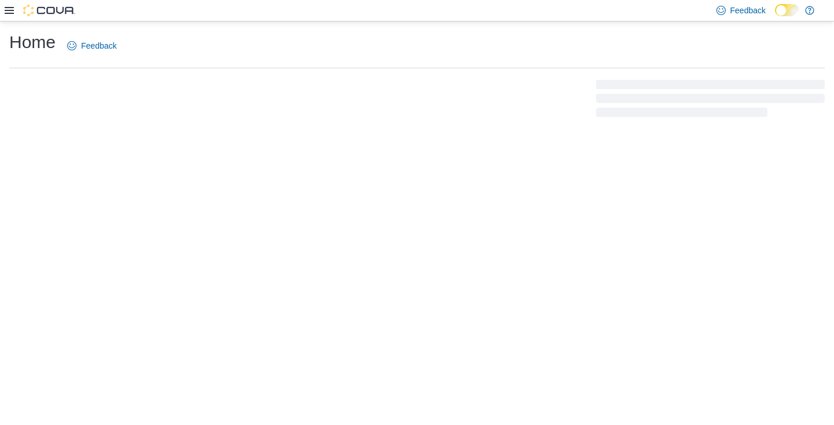  What do you see at coordinates (710, 101) in the screenshot?
I see `span: Loading` at bounding box center [710, 101].